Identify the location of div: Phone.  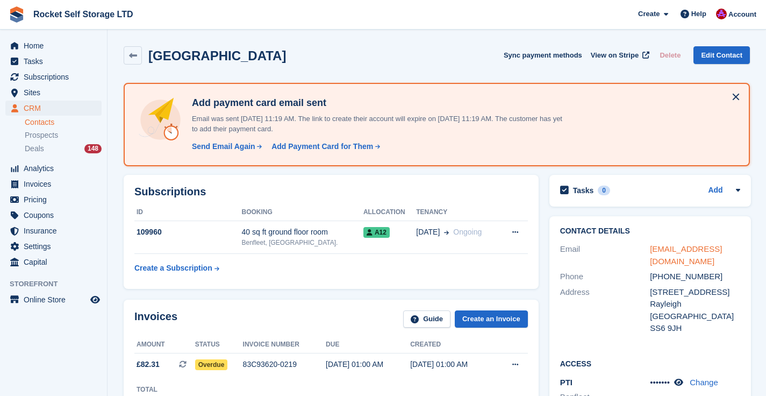
(606, 276).